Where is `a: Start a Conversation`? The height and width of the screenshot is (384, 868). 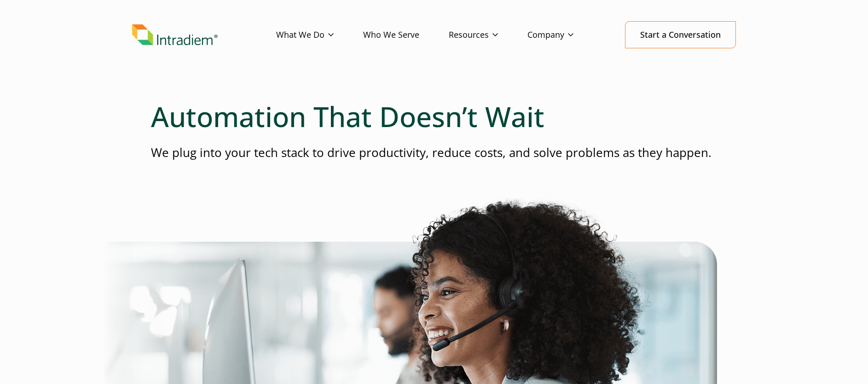
a: Start a Conversation is located at coordinates (680, 35).